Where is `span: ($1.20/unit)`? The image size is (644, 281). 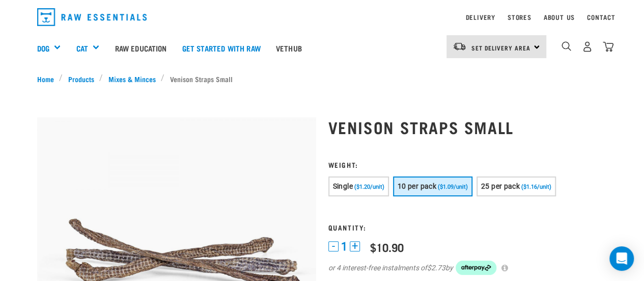 span: ($1.20/unit) is located at coordinates (369, 187).